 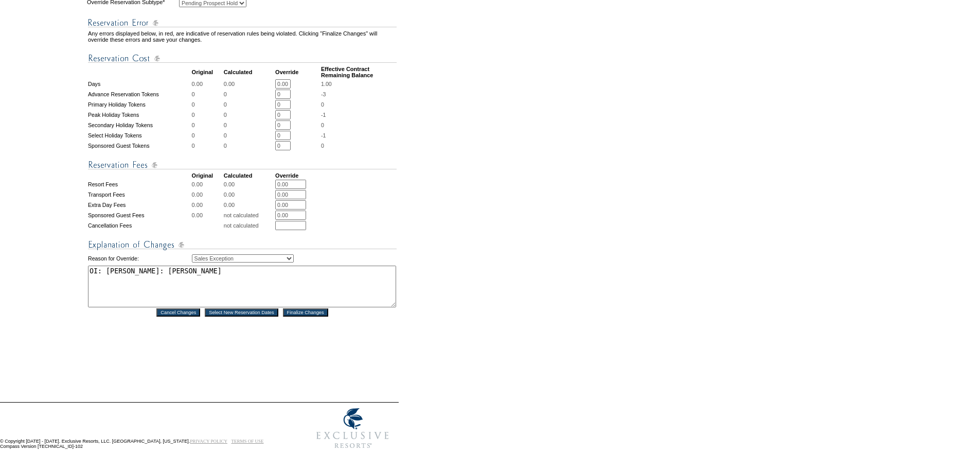 What do you see at coordinates (139, 184) in the screenshot?
I see `td: Resort Fees` at bounding box center [139, 184].